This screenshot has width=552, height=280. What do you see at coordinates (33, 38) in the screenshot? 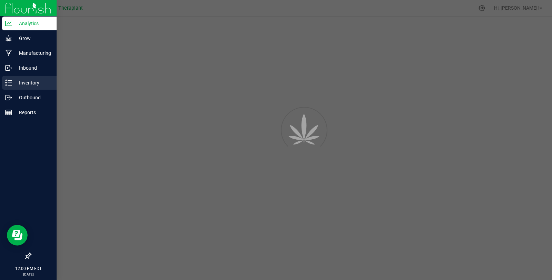
I see `p: Grow` at bounding box center [33, 38].